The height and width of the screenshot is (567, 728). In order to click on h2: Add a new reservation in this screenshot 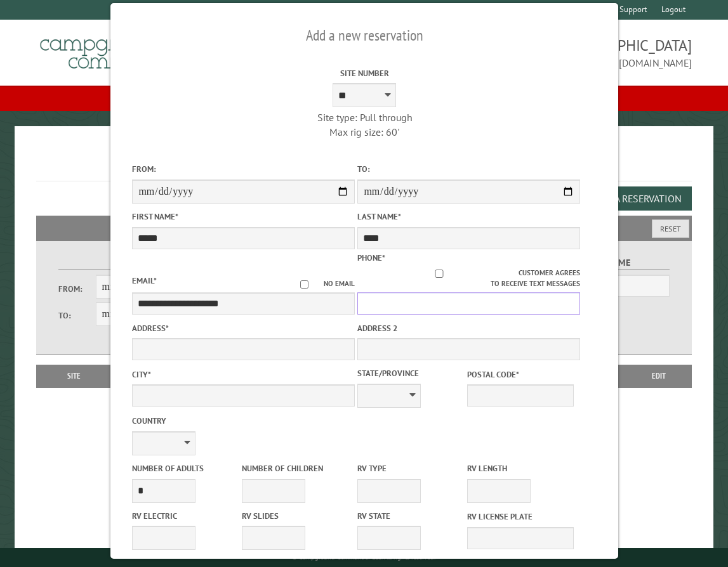, I will do `click(363, 35)`.